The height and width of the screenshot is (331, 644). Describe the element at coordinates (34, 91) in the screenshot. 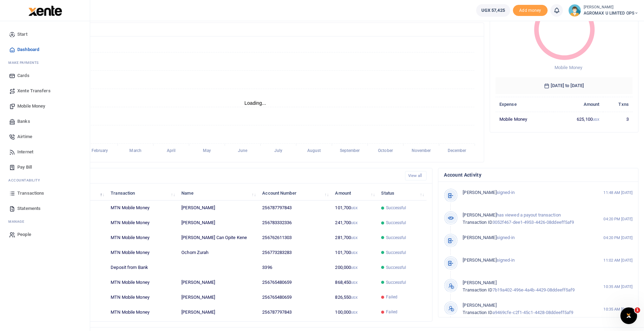

I see `span: Xente Transfers` at that location.